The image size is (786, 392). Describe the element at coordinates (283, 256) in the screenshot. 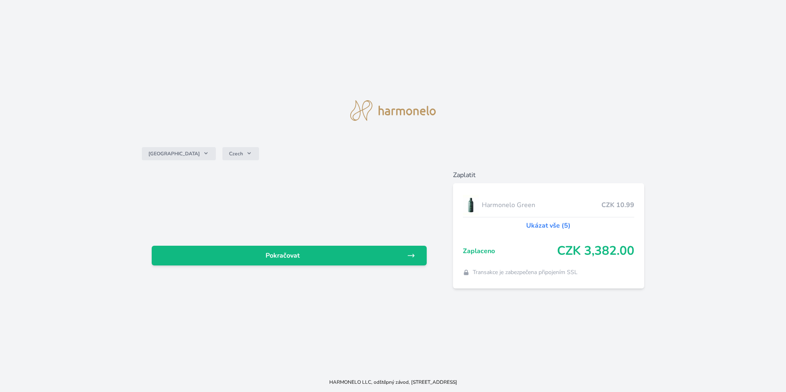

I see `span: Pokračovat` at that location.